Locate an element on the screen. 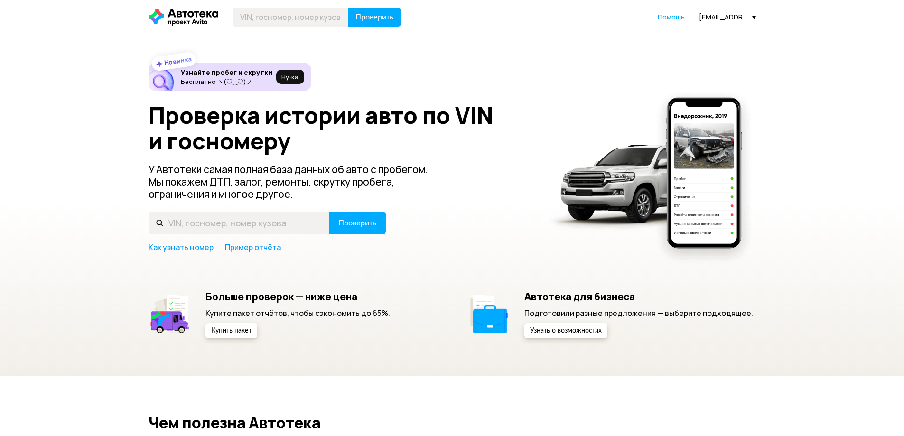 This screenshot has height=436, width=904. span: Помощь is located at coordinates (671, 17).